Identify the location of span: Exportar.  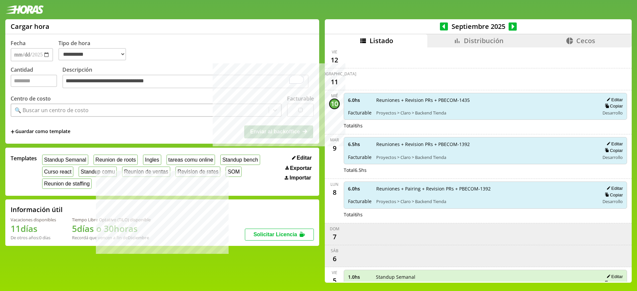
(301, 168).